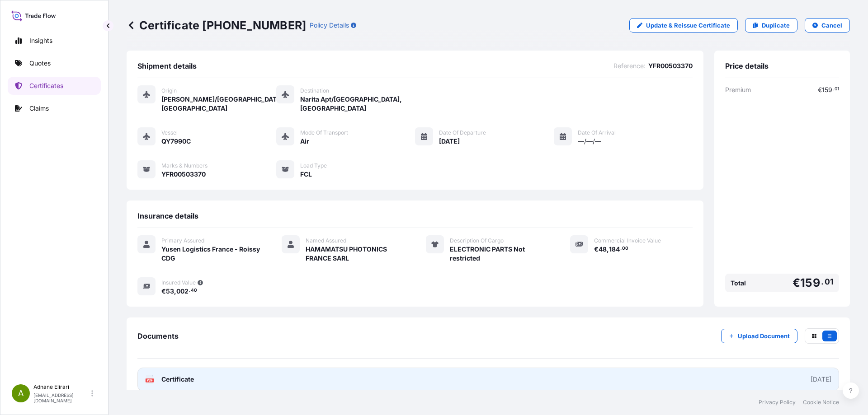 The height and width of the screenshot is (415, 868). I want to click on p: Privacy Policy, so click(777, 402).